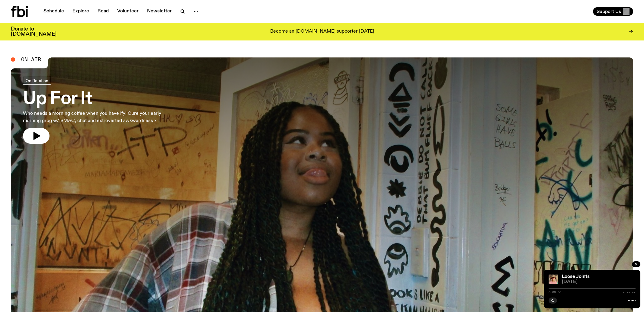  Describe the element at coordinates (100, 110) in the screenshot. I see `a: Up For ItWho needs a morning coffee when you have Ify! Cure your early morning grog w/ SMAC, chat...` at that location.